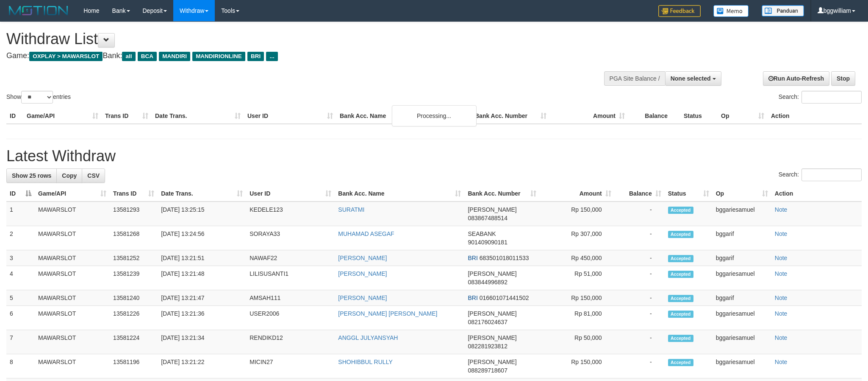 The height and width of the screenshot is (381, 868). Describe the element at coordinates (742, 238) in the screenshot. I see `td: bggarif` at that location.